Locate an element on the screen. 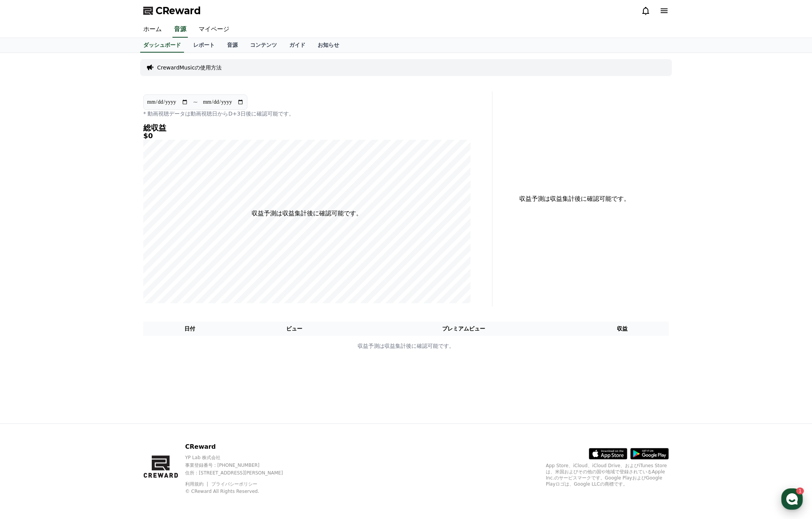  th: 収益 is located at coordinates (622, 329).